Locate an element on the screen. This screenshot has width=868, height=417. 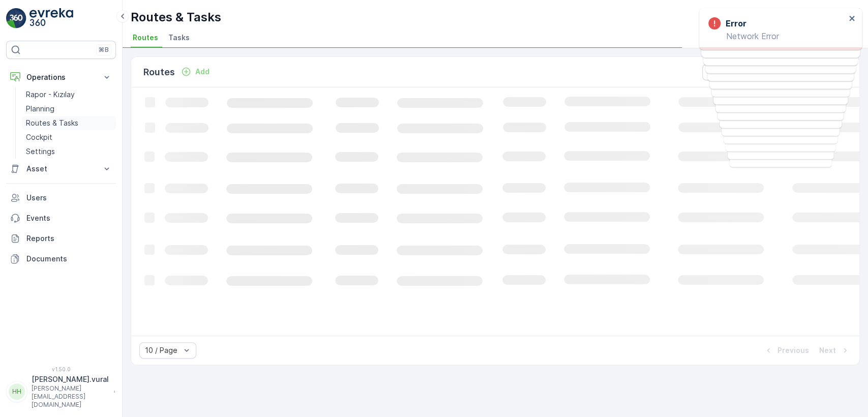
a: Documents is located at coordinates (61, 259).